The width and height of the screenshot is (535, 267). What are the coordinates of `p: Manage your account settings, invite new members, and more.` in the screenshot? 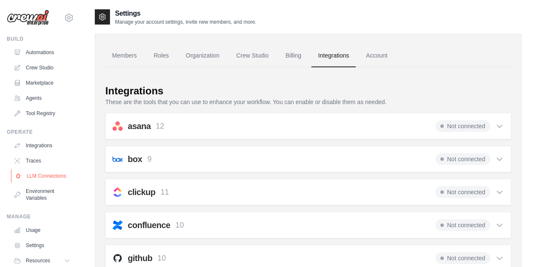 It's located at (186, 22).